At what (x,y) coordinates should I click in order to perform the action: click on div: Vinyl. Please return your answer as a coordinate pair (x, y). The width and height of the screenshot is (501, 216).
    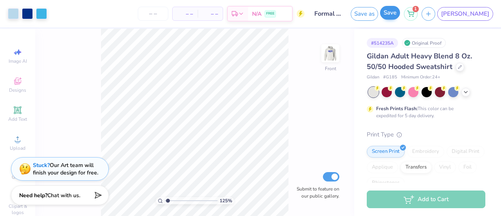
    Looking at the image, I should click on (445, 167).